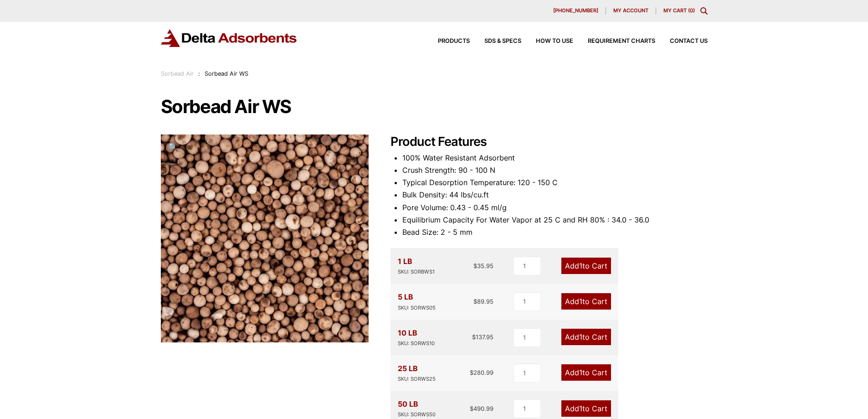  I want to click on div: 10 LB, so click(416, 338).